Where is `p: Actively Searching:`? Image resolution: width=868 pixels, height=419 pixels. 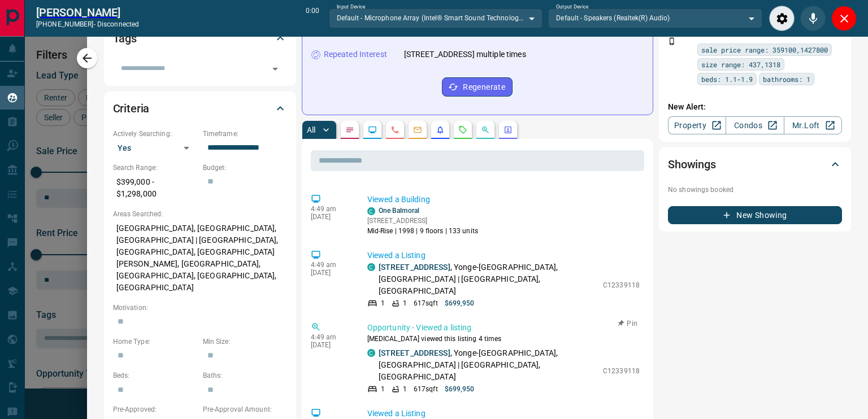 p: Actively Searching: is located at coordinates (155, 134).